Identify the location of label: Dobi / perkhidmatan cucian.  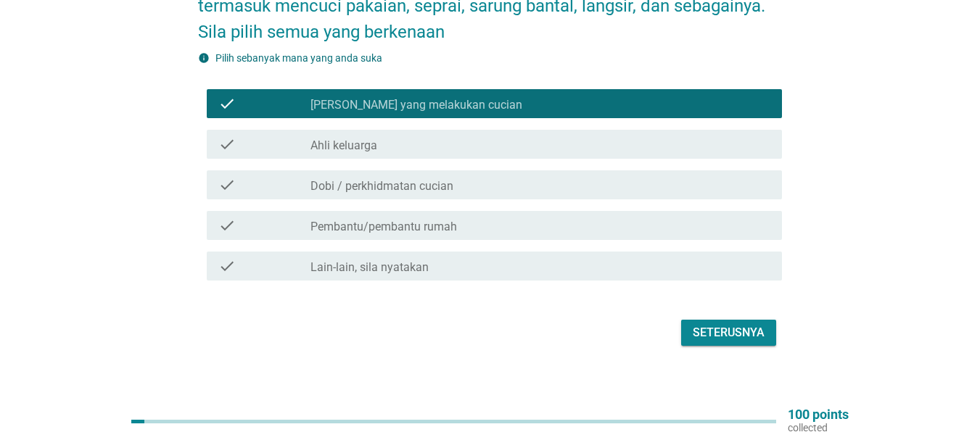
(381, 186).